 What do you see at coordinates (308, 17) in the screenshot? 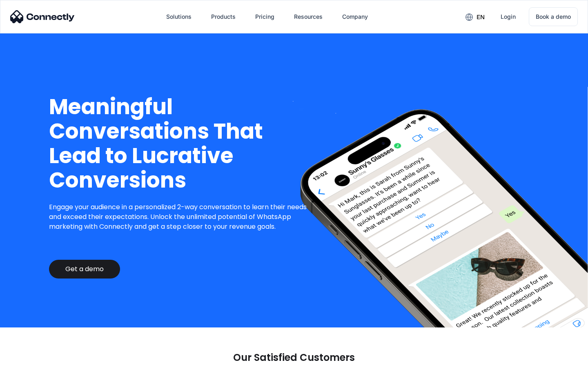
I see `div: Resources` at bounding box center [308, 17].